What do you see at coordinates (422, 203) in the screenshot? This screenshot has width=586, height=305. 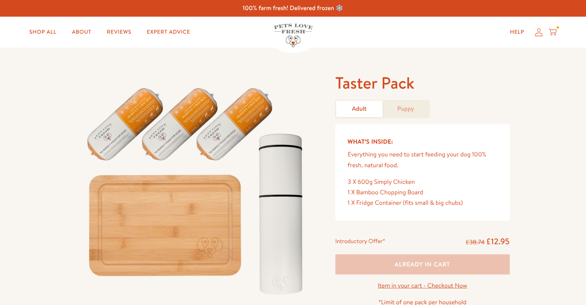 I see `div: 1 X Fridge Container (fits small & big chubs)` at bounding box center [422, 203].